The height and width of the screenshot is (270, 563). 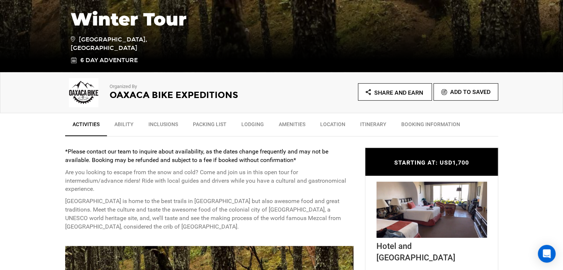 What do you see at coordinates (185, 95) in the screenshot?
I see `h2: Oaxaca Bike Expeditions` at bounding box center [185, 95].